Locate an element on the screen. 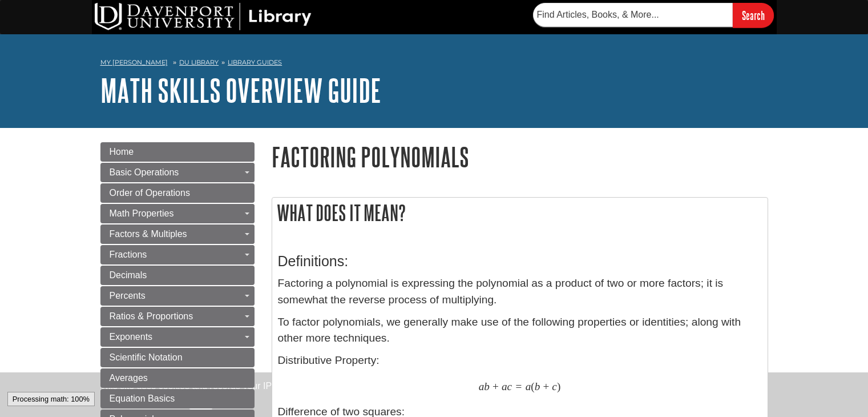 The image size is (868, 417). span: Decimals is located at coordinates (128, 274).